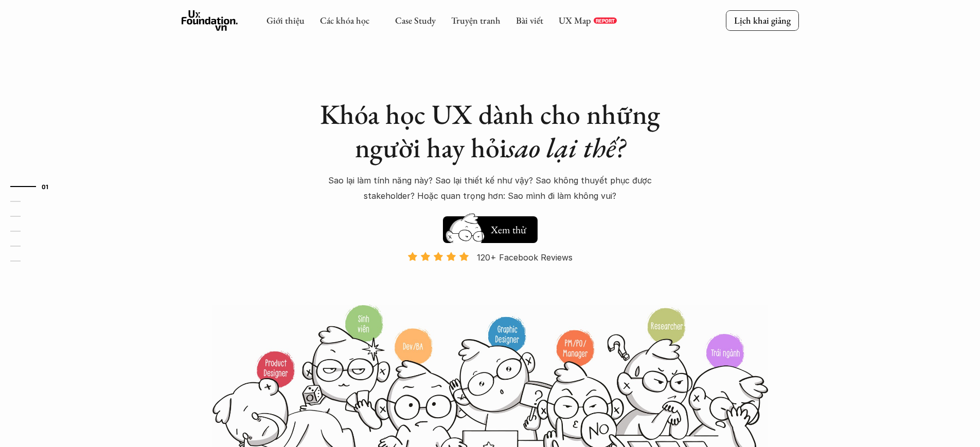 The image size is (980, 447). What do you see at coordinates (45, 186) in the screenshot?
I see `strong: 01` at bounding box center [45, 186].